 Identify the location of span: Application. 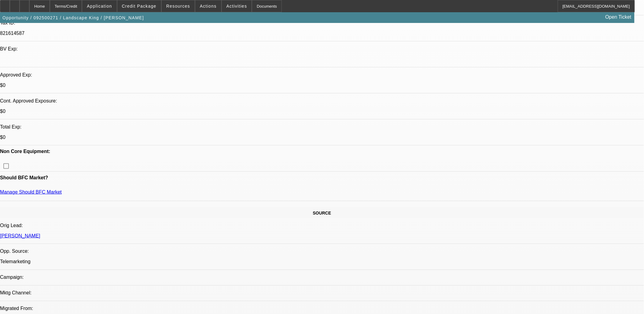
(99, 6).